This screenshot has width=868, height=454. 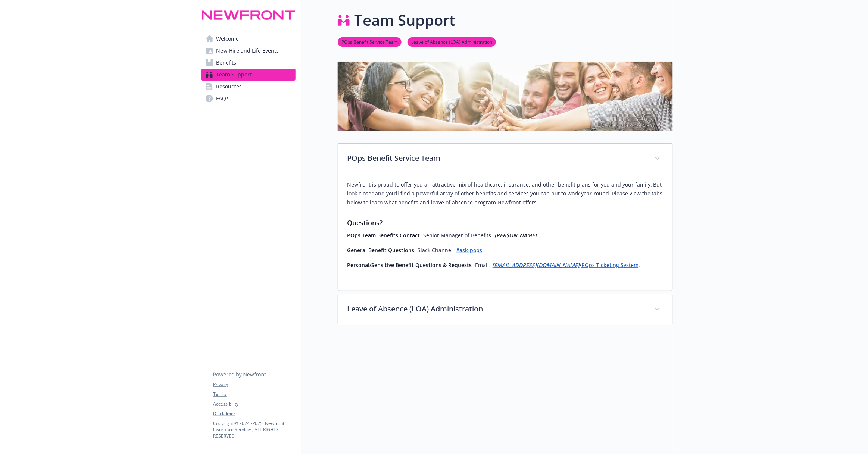 I want to click on a: #ask-pops, so click(x=469, y=250).